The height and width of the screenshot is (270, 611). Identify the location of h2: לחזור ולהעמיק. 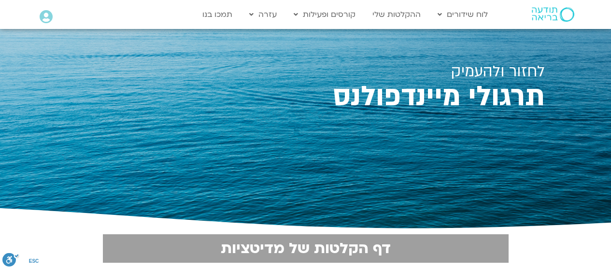
(306, 71).